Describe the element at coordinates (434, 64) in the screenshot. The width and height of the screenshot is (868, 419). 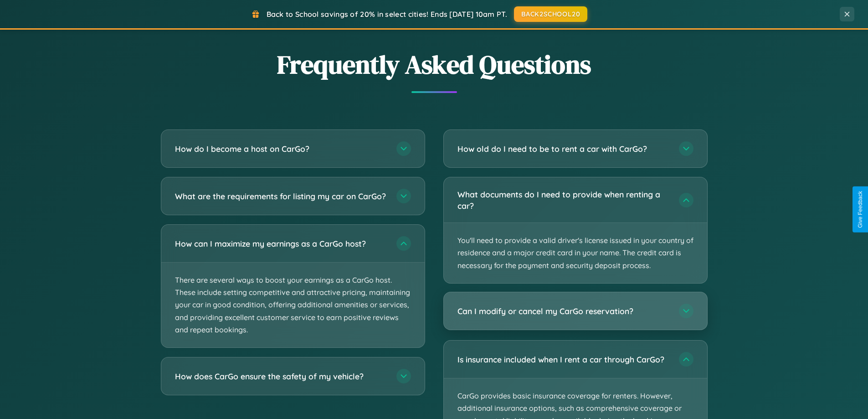
I see `h2: Frequently Asked Questions` at that location.